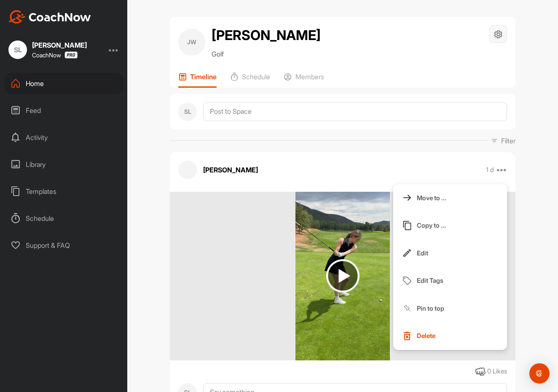 The image size is (558, 392). Describe the element at coordinates (64, 191) in the screenshot. I see `div: Templates` at that location.